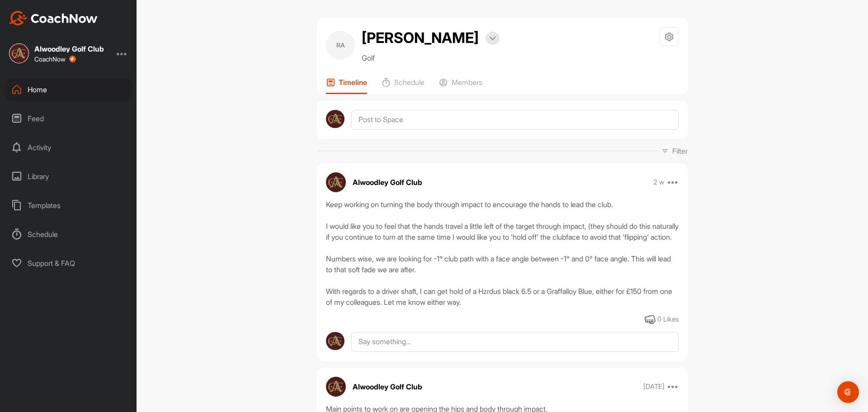 The height and width of the screenshot is (412, 868). What do you see at coordinates (19, 53) in the screenshot?
I see `img: square_cdba9d5116fd025595172ae0126a5873.jpg` at bounding box center [19, 53].